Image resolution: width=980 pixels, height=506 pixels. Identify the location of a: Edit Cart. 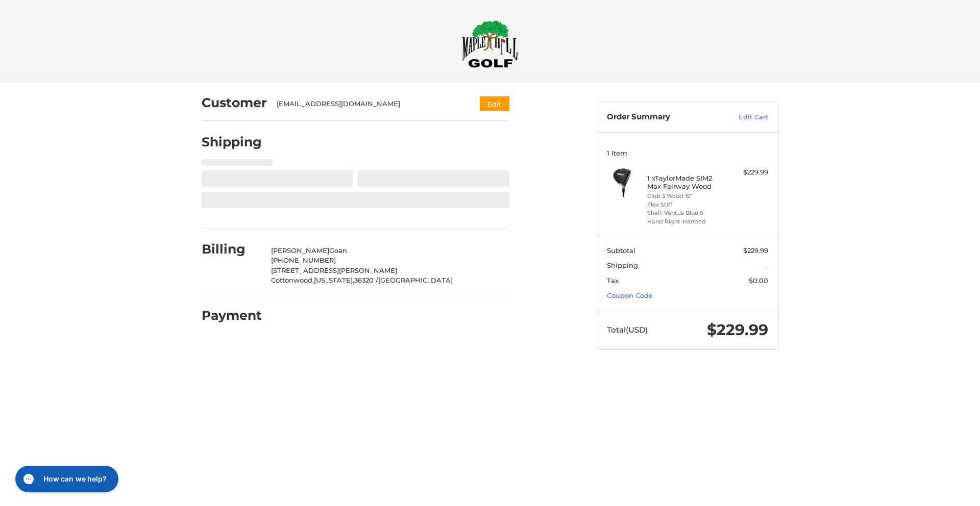
(742, 117).